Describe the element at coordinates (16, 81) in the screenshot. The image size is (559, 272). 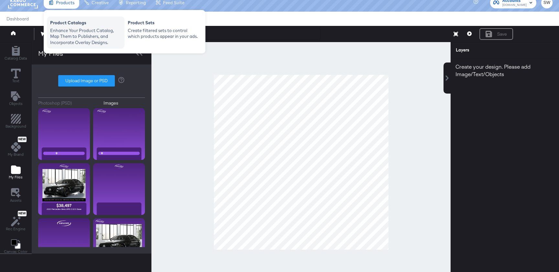
I see `span: Text` at that location.